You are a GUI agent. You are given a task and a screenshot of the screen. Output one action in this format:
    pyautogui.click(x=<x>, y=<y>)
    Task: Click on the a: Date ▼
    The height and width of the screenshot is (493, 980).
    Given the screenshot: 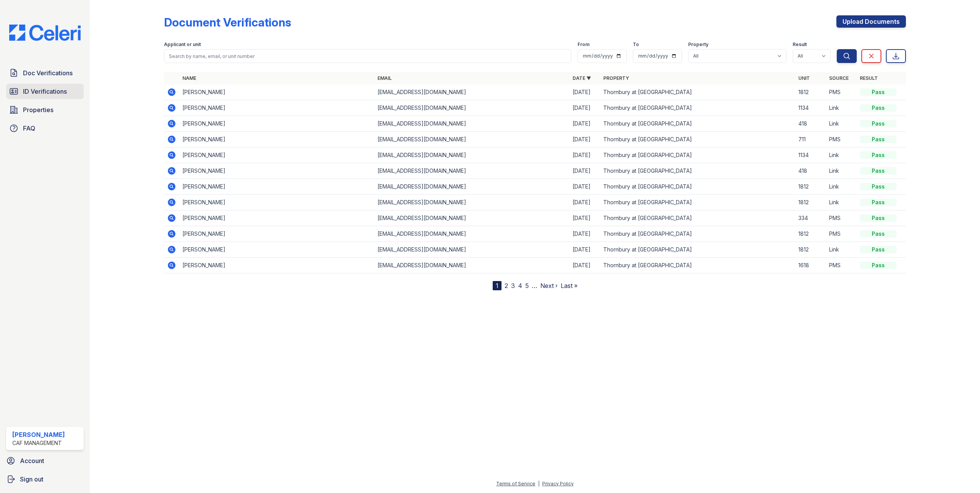 What is the action you would take?
    pyautogui.click(x=581, y=78)
    